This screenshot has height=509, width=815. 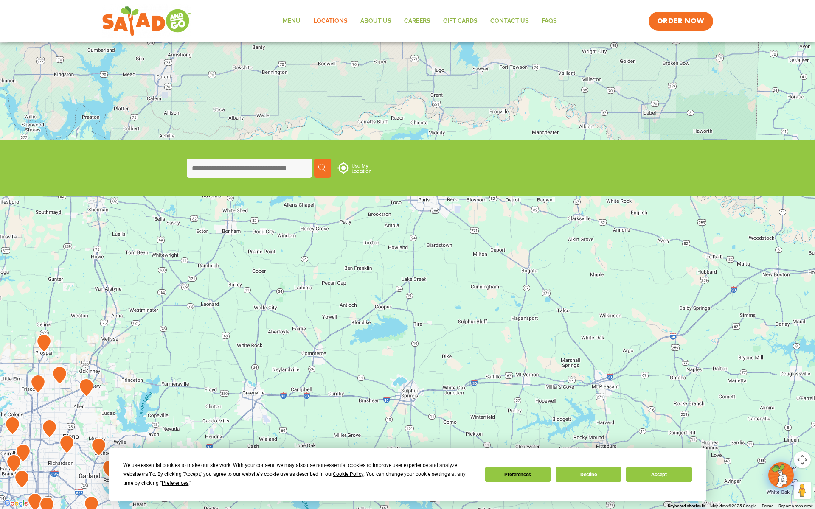 What do you see at coordinates (781, 475) in the screenshot?
I see `img: wpChatIcon` at bounding box center [781, 475].